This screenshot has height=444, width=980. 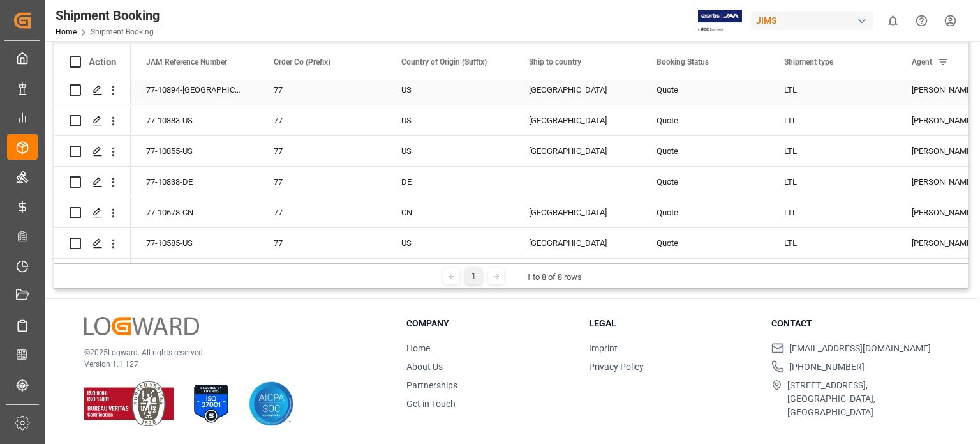 What do you see at coordinates (603, 348) in the screenshot?
I see `a: Imprint` at bounding box center [603, 348].